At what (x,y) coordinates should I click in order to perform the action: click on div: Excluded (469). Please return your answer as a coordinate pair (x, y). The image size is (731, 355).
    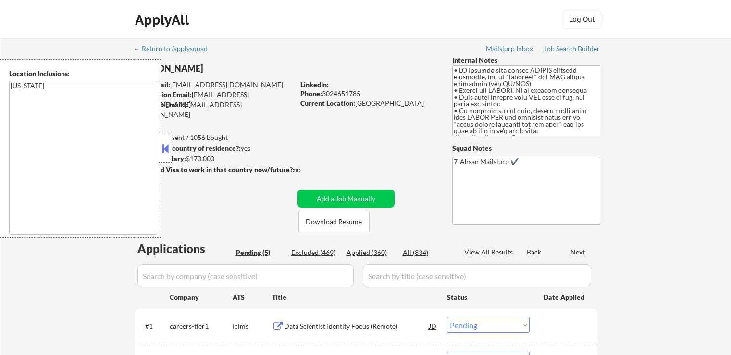
    Looking at the image, I should click on (315, 252).